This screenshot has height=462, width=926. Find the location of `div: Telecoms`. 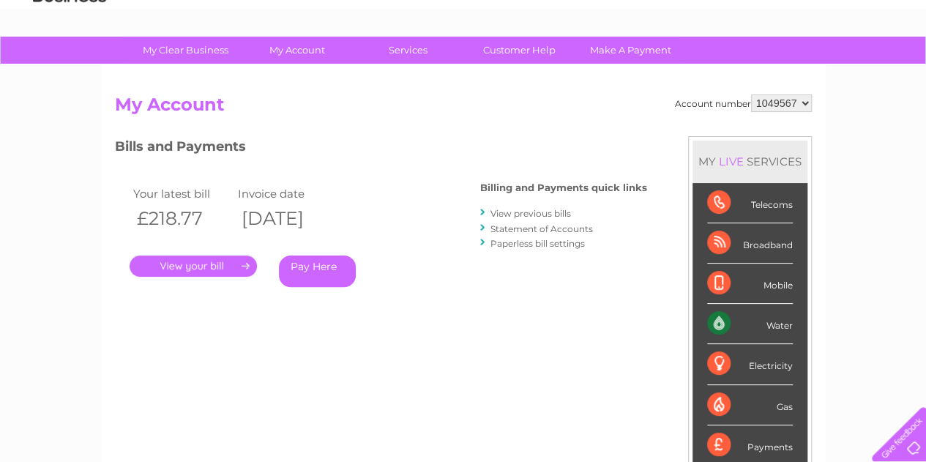

div: Telecoms is located at coordinates (750, 203).